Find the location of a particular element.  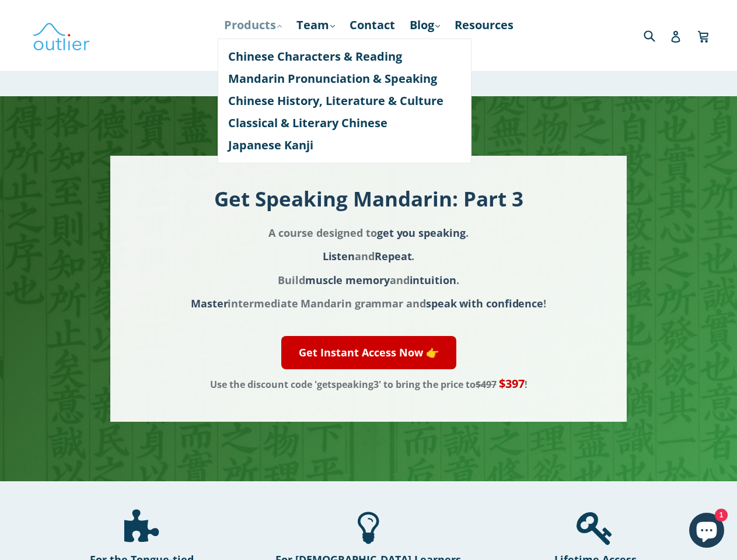

span: Build and . is located at coordinates (368, 280).